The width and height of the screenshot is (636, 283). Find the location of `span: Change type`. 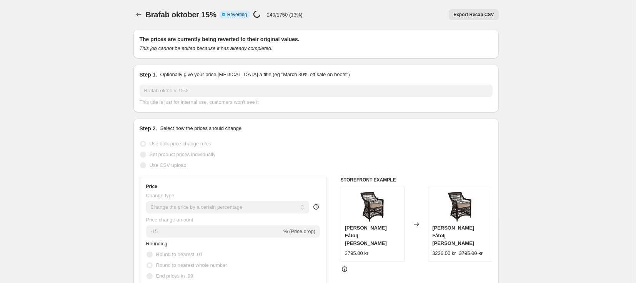

span: Change type is located at coordinates (160, 195).